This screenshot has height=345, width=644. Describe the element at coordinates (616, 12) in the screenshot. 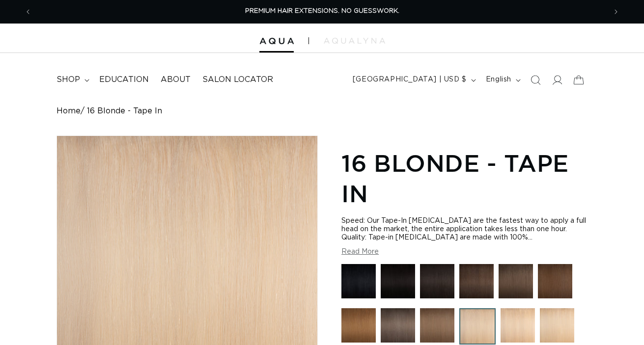

I see `button: Next announcement` at that location.